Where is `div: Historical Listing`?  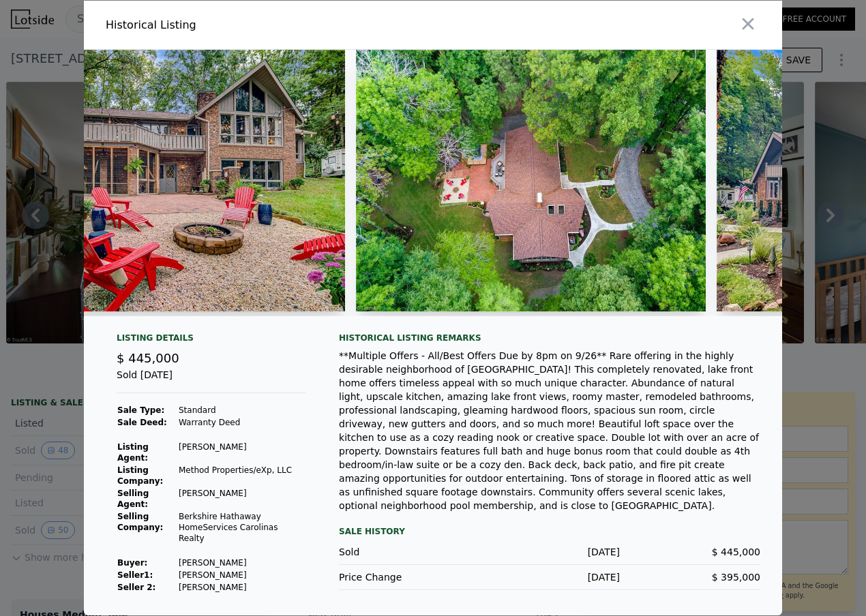 div: Historical Listing is located at coordinates (267, 25).